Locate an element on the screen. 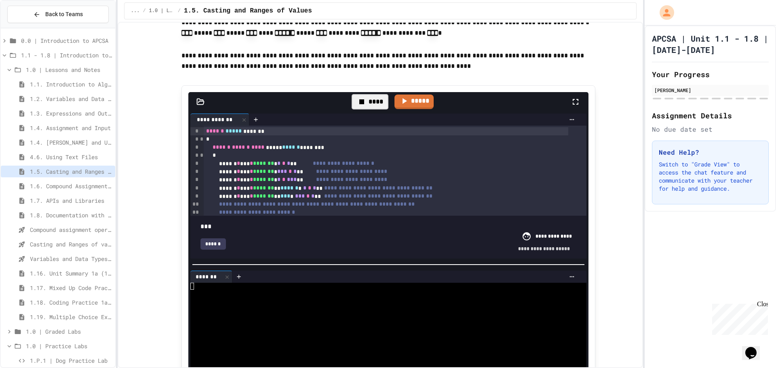  span: Back to Teams is located at coordinates (64, 14).